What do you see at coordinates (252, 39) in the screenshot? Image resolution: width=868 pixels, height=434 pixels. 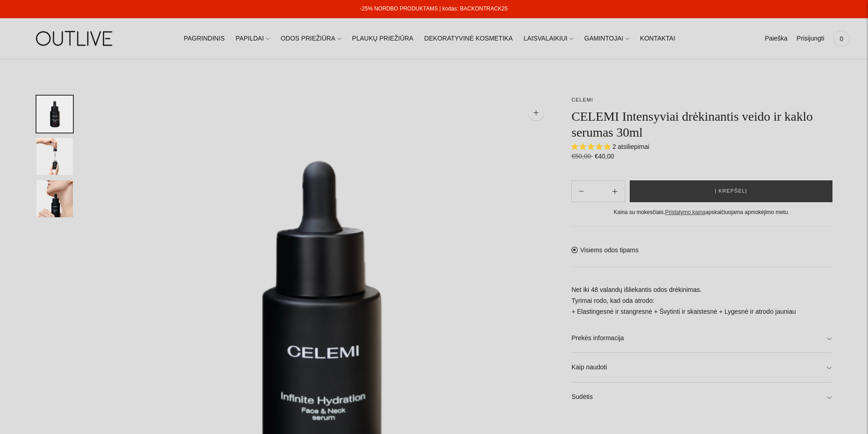 I see `a: PAPILDAI` at bounding box center [252, 39].